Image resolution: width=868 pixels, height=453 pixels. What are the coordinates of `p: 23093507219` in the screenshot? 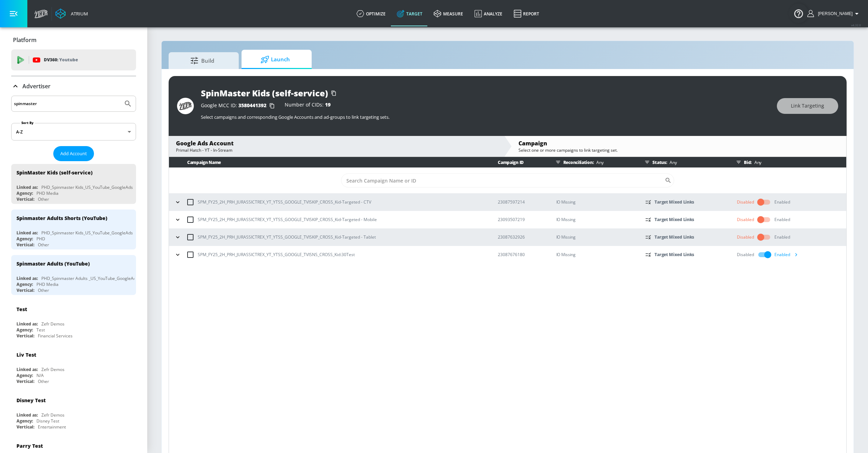 It's located at (521, 219).